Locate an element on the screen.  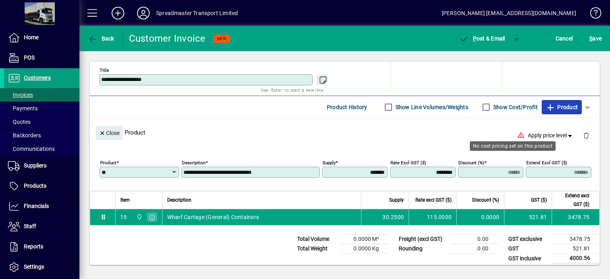
span: Payments is located at coordinates (23, 108).